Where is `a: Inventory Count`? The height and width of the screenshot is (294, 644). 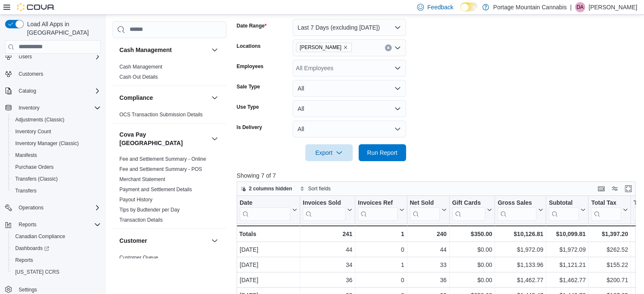 a: Inventory Count is located at coordinates (33, 131).